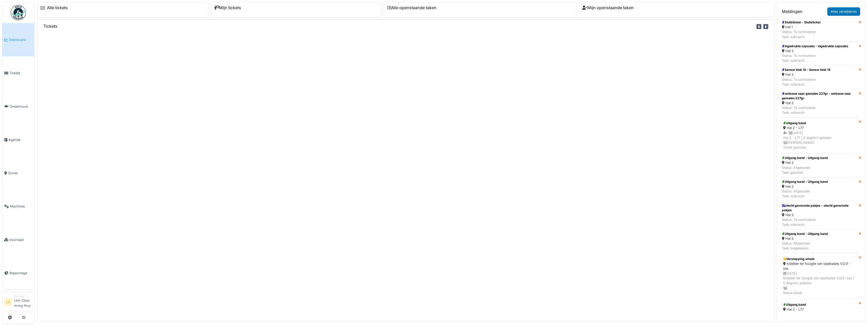 The image size is (868, 326). What do you see at coordinates (23, 296) in the screenshot?
I see `div: Manager` at bounding box center [23, 296].